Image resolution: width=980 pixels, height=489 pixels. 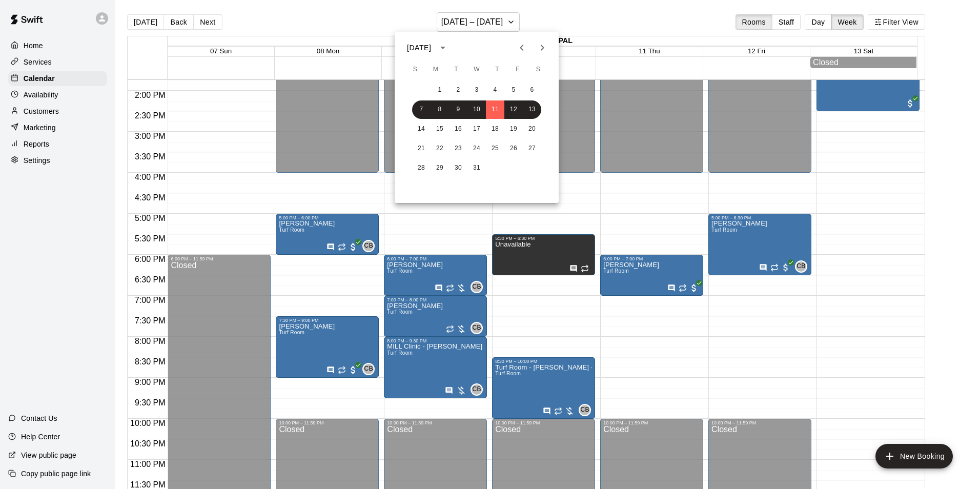 I want to click on button: 23, so click(x=458, y=148).